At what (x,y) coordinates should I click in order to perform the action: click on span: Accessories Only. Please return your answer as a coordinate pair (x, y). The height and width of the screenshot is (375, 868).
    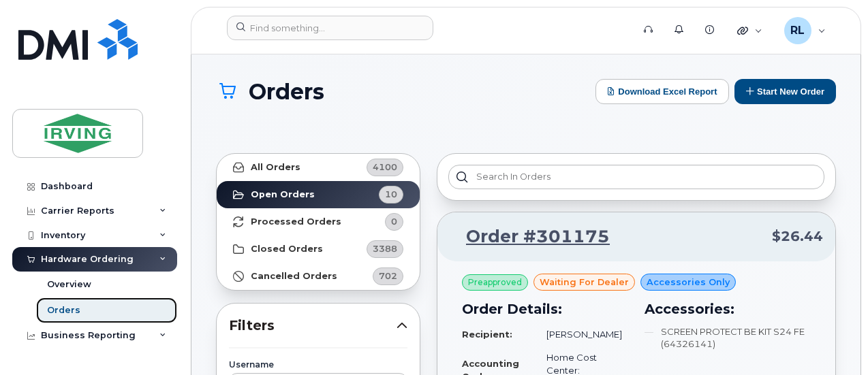
    Looking at the image, I should click on (688, 282).